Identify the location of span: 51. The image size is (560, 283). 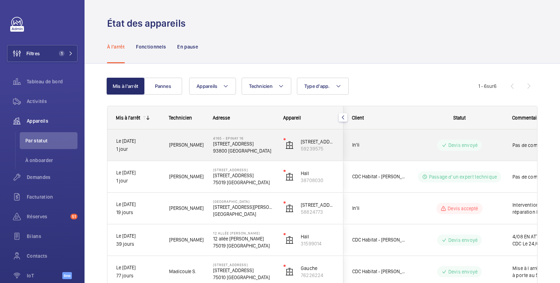
(74, 217).